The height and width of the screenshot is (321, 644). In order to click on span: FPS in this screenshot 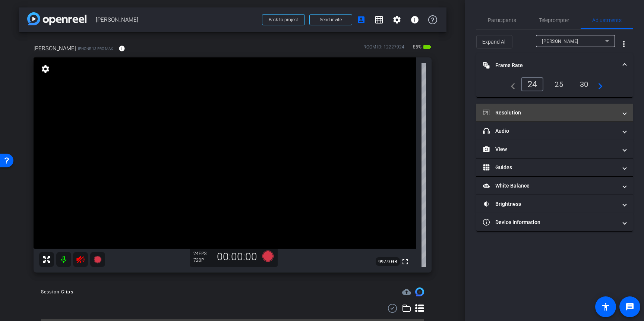, I will do `click(202, 254)`.